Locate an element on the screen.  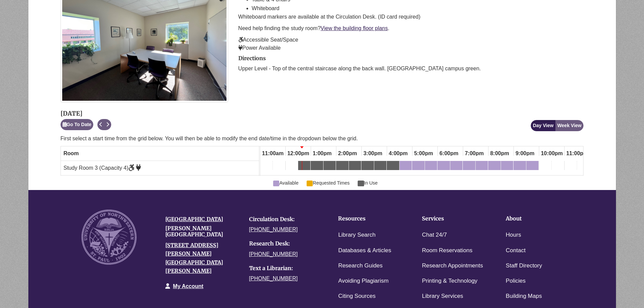
a: 7:30pm Thursday, October 2, 2025 - Study Room 3 - Available is located at coordinates (482, 167).